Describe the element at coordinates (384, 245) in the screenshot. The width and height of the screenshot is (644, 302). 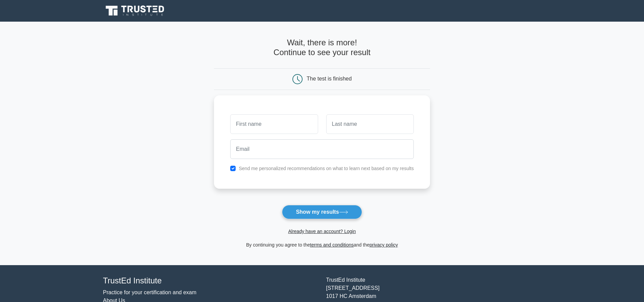
I see `a: privacy policy` at that location.